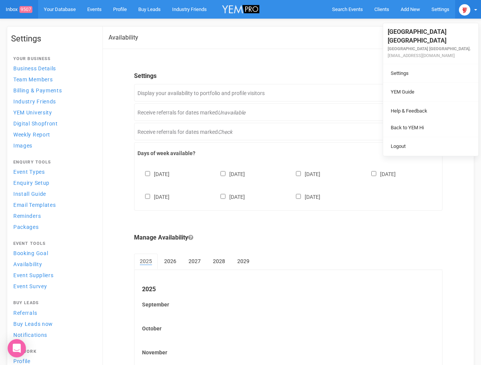 Image resolution: width=481 pixels, height=365 pixels. What do you see at coordinates (430, 73) in the screenshot?
I see `a: Settings` at bounding box center [430, 73].